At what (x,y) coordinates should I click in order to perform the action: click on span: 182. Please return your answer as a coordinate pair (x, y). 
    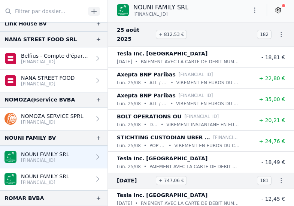
    Looking at the image, I should click on (264, 34).